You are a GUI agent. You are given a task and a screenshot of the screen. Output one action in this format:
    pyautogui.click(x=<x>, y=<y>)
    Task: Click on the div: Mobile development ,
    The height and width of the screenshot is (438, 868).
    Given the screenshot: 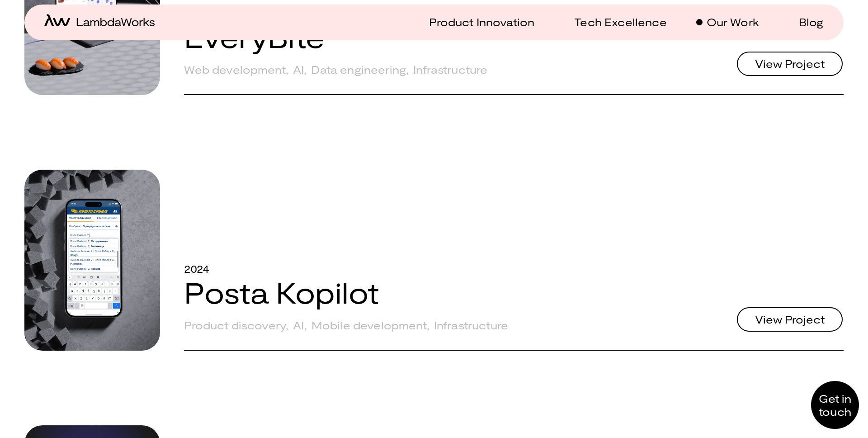 What is the action you would take?
    pyautogui.click(x=370, y=325)
    